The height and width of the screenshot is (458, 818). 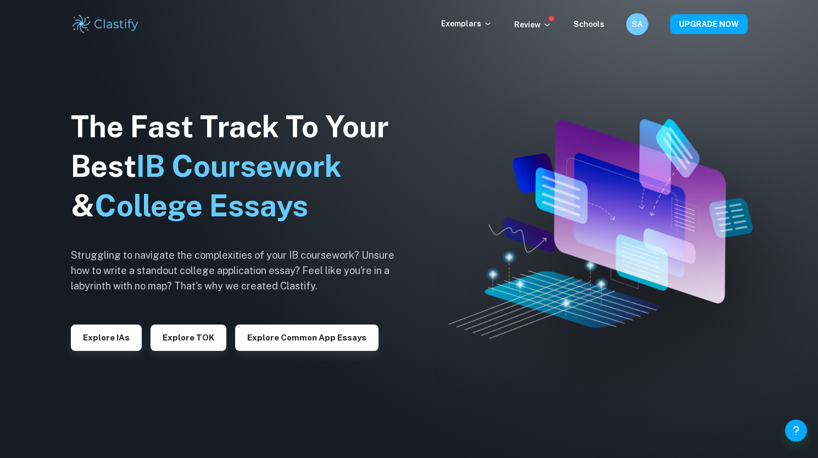 I want to click on button: SA, so click(x=637, y=24).